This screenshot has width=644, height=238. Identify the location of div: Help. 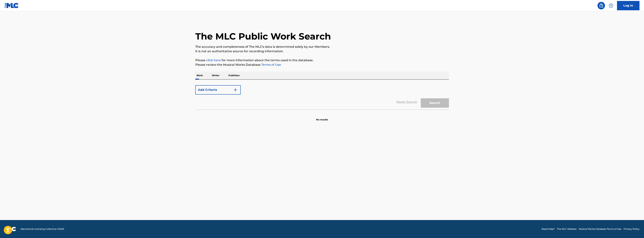
(611, 5).